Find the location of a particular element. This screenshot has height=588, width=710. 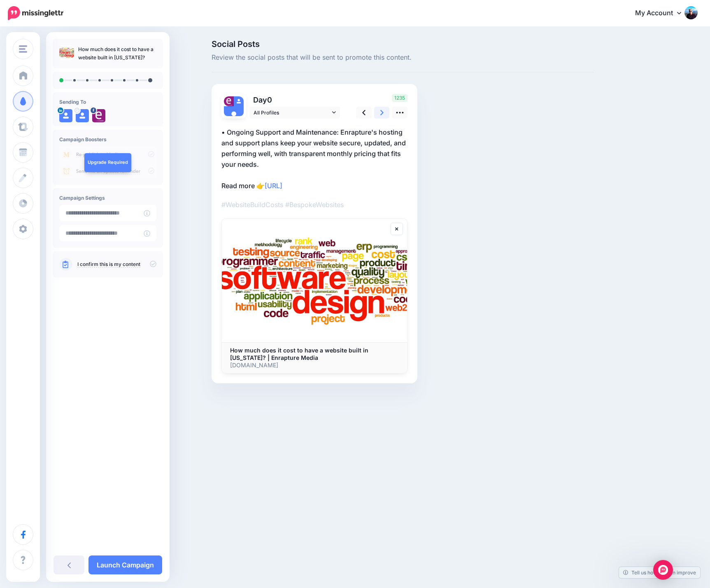

img: menu.png is located at coordinates (23, 49).